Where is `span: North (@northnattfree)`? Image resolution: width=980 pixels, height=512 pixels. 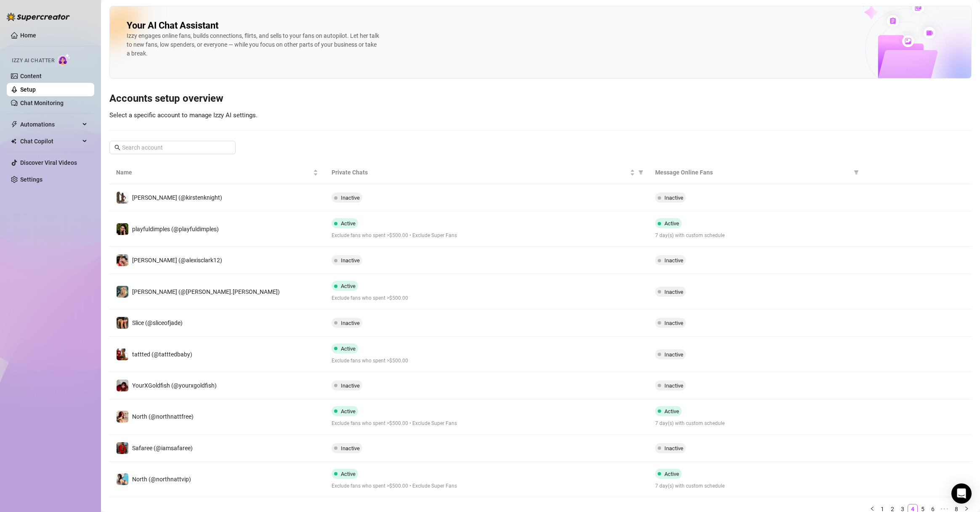 span: North (@northnattfree) is located at coordinates (163, 417).